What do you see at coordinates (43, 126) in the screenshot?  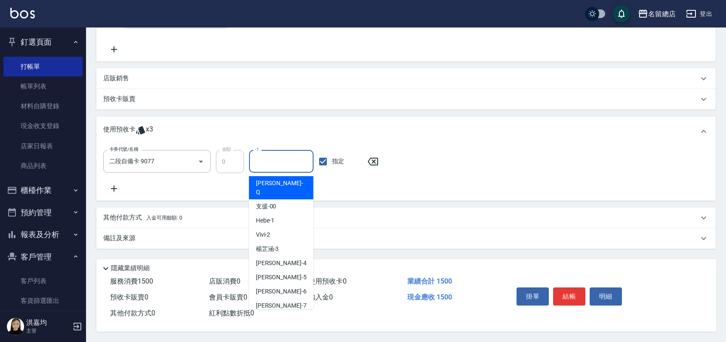 I see `a: 現金收支登錄` at bounding box center [43, 126].